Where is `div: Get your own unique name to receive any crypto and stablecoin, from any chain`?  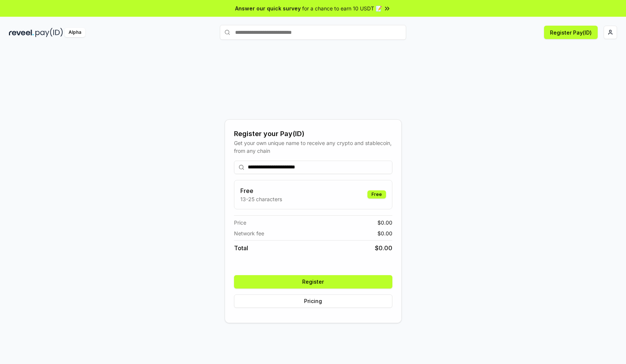 div: Get your own unique name to receive any crypto and stablecoin, from any chain is located at coordinates (313, 147).